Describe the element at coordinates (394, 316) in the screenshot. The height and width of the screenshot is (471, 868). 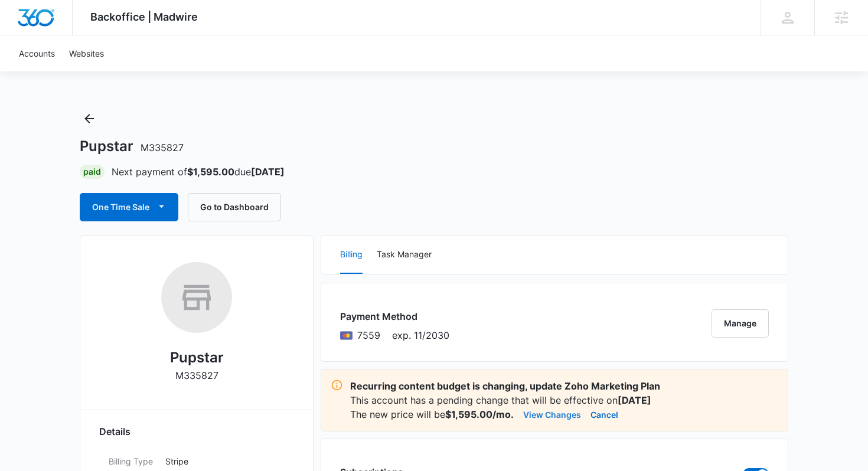
I see `h3: Payment Method` at that location.